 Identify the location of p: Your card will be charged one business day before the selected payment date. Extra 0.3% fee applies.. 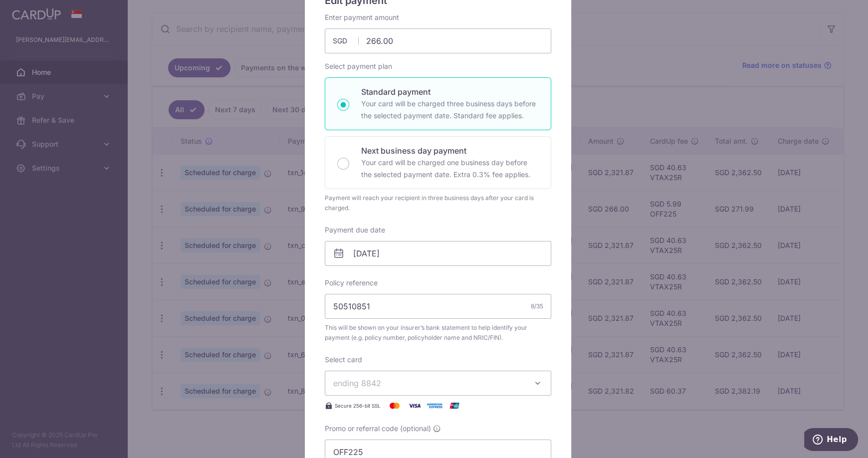
(450, 169).